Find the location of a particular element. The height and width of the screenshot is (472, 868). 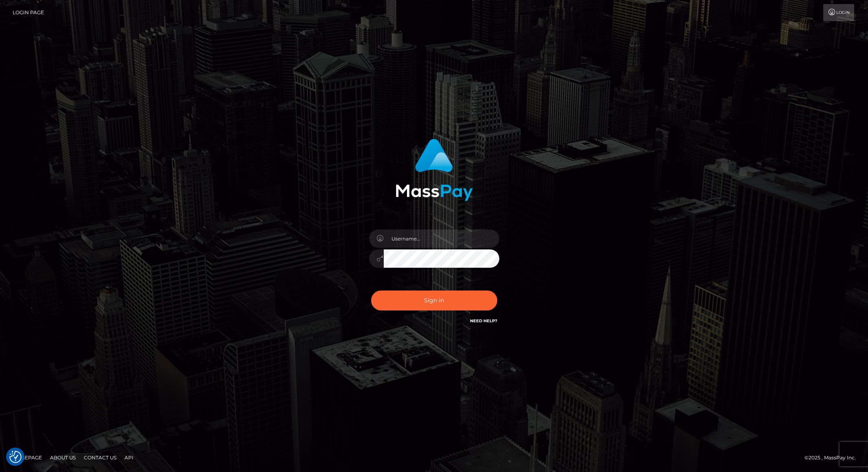

img: MassPay Login is located at coordinates (434, 169).